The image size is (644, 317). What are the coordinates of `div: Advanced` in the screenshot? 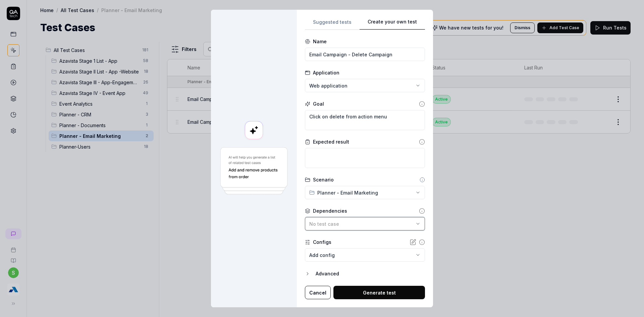 It's located at (370, 274).